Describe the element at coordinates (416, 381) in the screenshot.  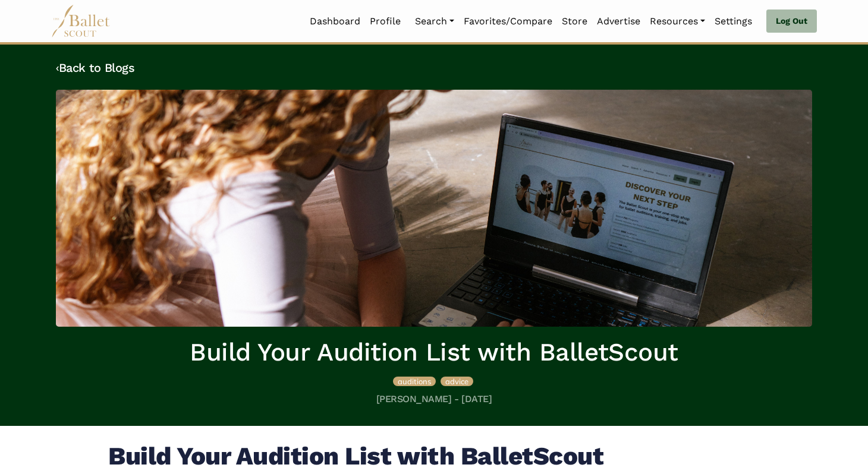
I see `a: auditions` at that location.